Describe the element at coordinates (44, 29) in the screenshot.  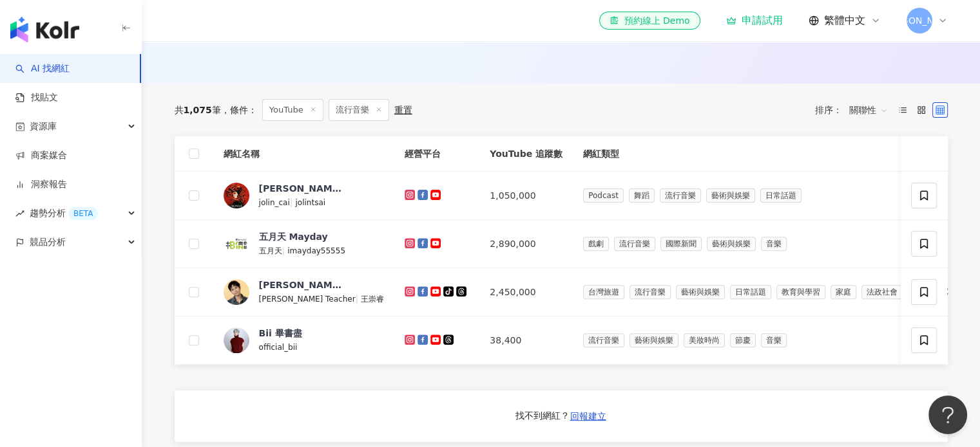
I see `img: logo` at that location.